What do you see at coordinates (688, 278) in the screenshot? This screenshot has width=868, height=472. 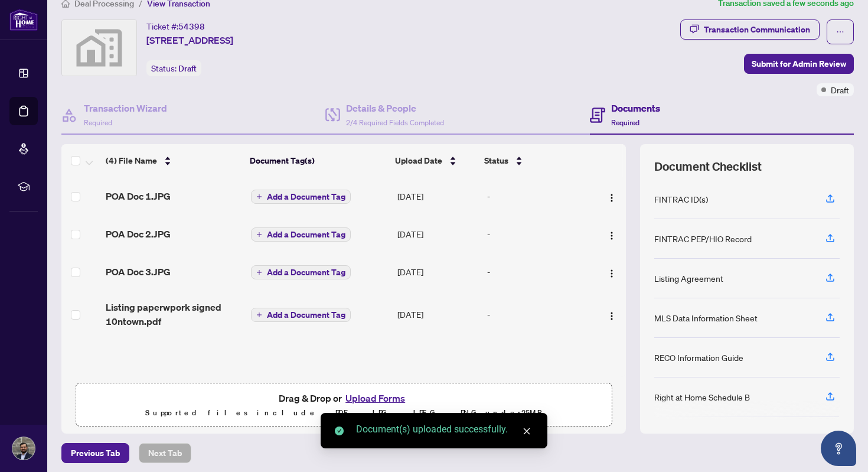 I see `div: Listing Agreement` at bounding box center [688, 278].